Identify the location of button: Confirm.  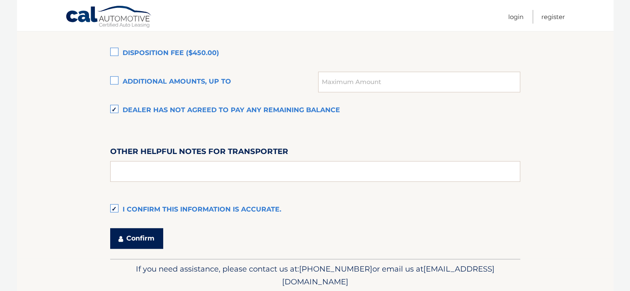
(137, 239).